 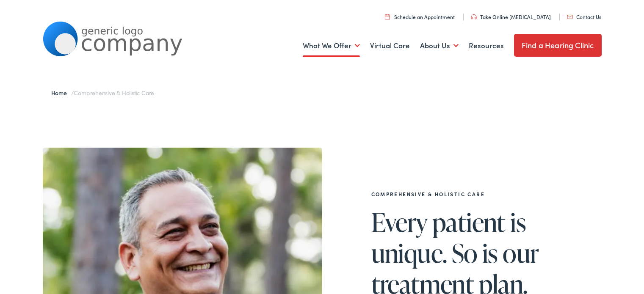 What do you see at coordinates (390, 46) in the screenshot?
I see `a: Virtual Care` at bounding box center [390, 46].